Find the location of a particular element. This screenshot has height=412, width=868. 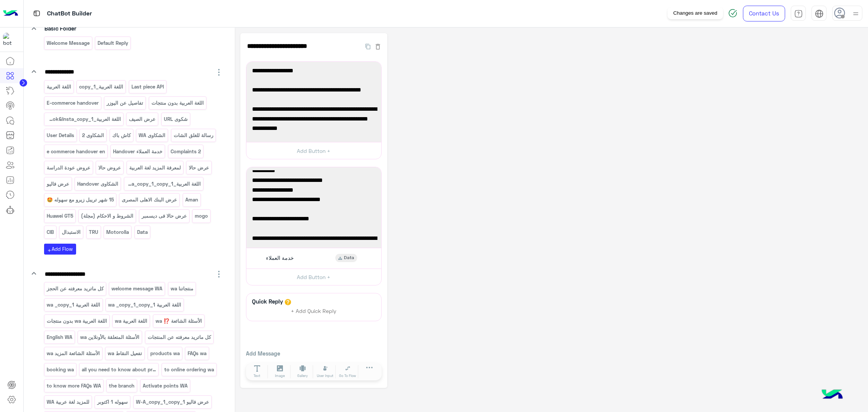

span: - 6 شهر بسعر الخصم is located at coordinates (314, 200).